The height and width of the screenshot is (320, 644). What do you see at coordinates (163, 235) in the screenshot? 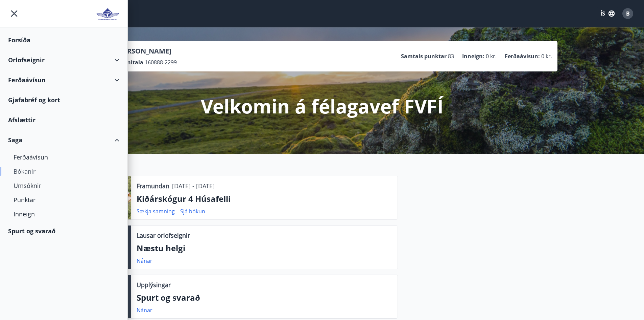
I see `p: Lausar orlofseignir` at bounding box center [163, 235].